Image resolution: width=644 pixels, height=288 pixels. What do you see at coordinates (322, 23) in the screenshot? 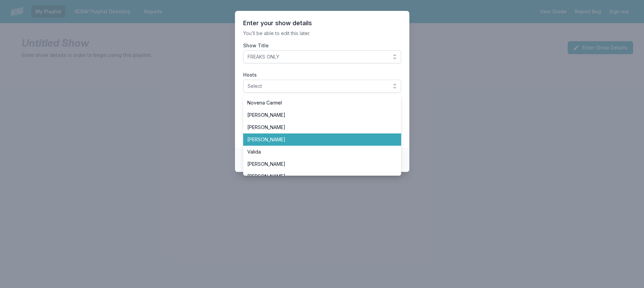
I see `header: Enter your show details` at bounding box center [322, 23].